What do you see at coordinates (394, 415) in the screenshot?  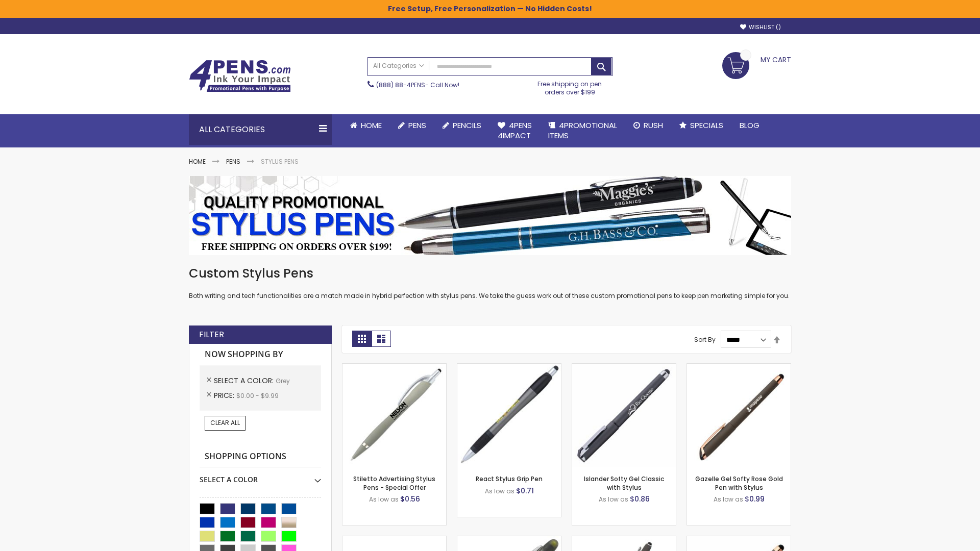 I see `img: Stiletto Advertising Stylus Pens-Grey` at bounding box center [394, 415].